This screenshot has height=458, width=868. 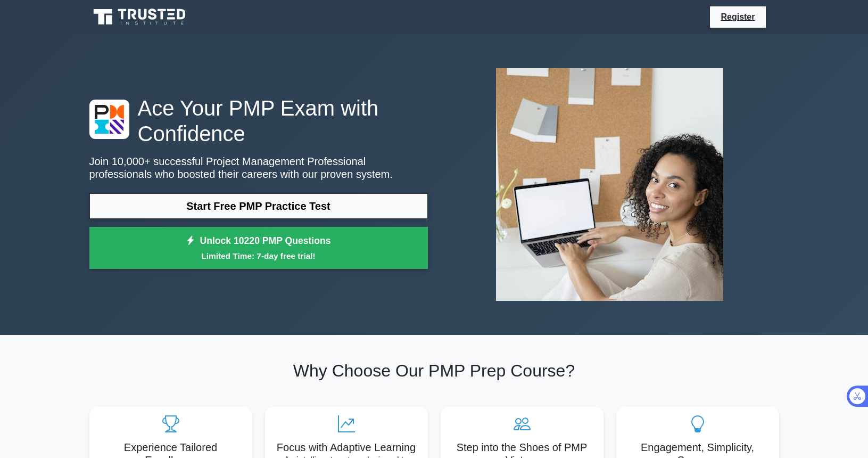 What do you see at coordinates (259, 256) in the screenshot?
I see `small: Limited Time: 7-day free trial!` at bounding box center [259, 256].